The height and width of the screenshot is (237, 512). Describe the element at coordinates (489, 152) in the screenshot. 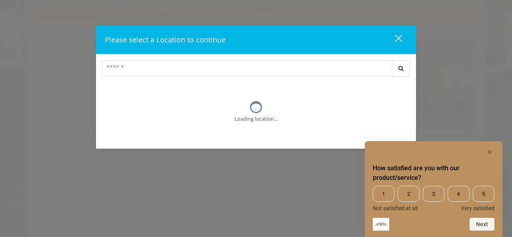

I see `button: Hide survey` at that location.